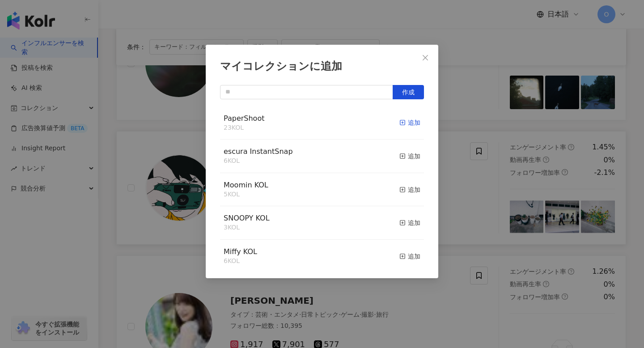 This screenshot has height=348, width=644. I want to click on a: SNOOPY KOL, so click(247, 218).